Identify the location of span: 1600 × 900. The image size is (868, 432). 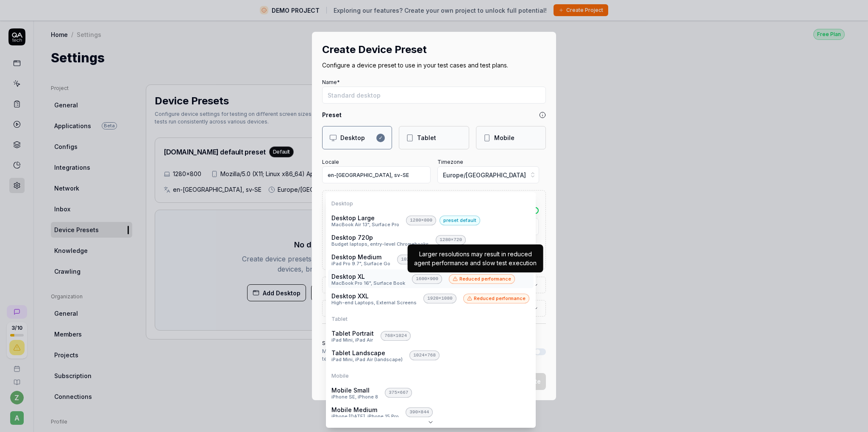
(427, 278).